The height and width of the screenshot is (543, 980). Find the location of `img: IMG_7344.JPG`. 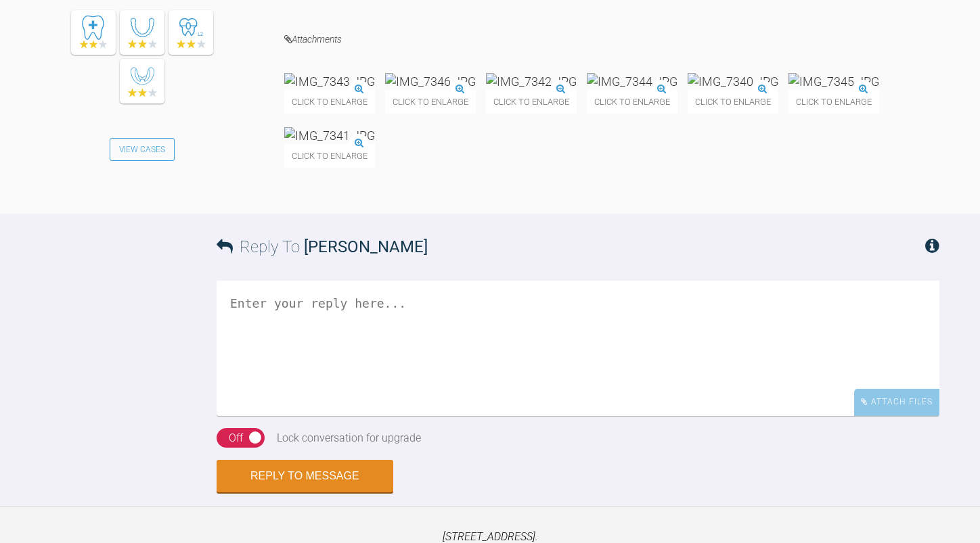

img: IMG_7344.JPG is located at coordinates (632, 81).